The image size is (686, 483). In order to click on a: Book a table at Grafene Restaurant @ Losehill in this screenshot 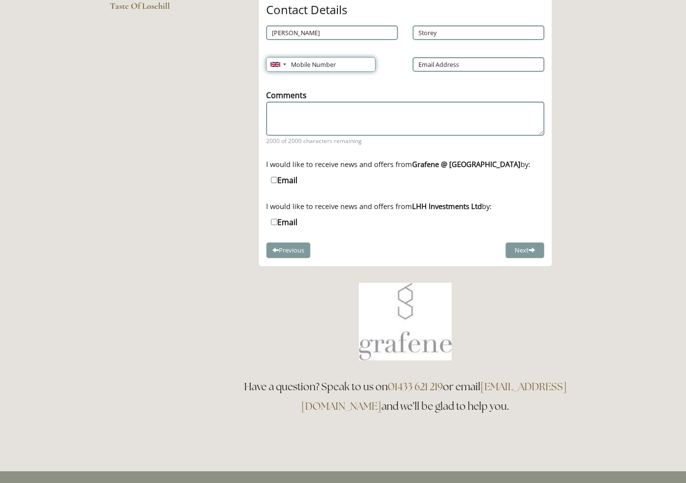, I will do `click(405, 321)`.